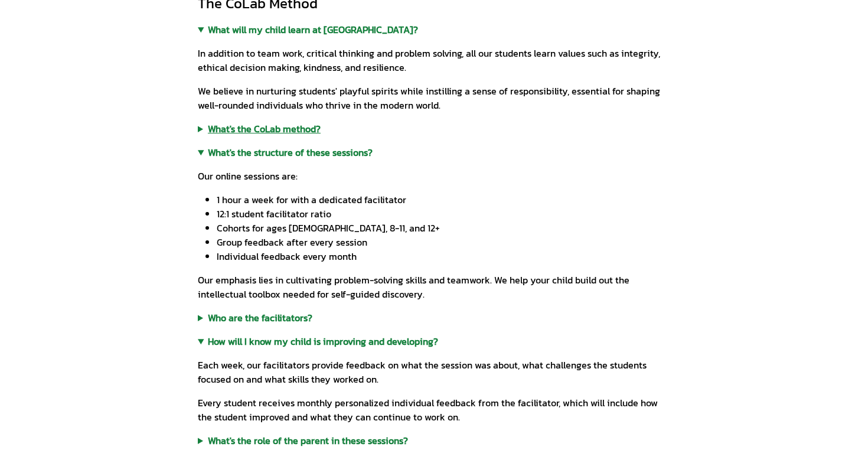  What do you see at coordinates (434, 409) in the screenshot?
I see `p: Every student receives monthly personalized individual feedback from the facilitator, which will ...` at bounding box center [434, 409].